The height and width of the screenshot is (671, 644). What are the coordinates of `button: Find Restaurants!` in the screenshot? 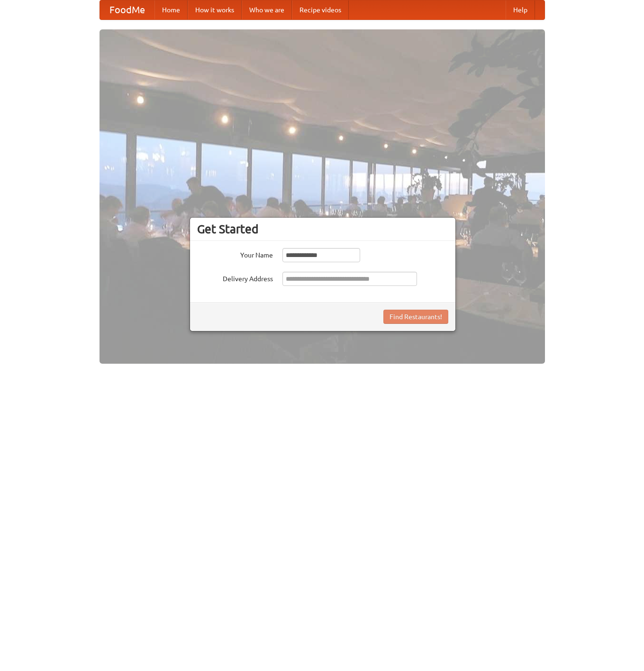 It's located at (416, 317).